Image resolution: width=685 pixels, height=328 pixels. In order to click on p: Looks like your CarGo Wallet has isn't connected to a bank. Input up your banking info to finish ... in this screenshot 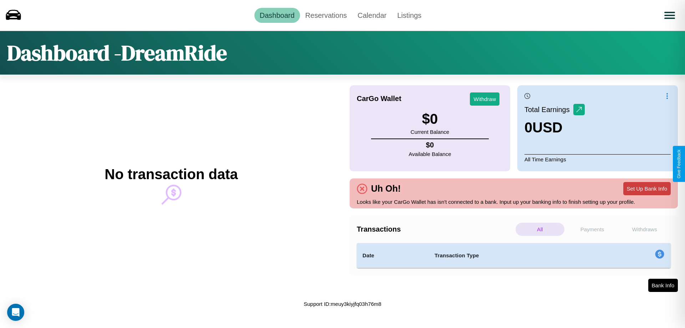, I will do `click(514, 202)`.